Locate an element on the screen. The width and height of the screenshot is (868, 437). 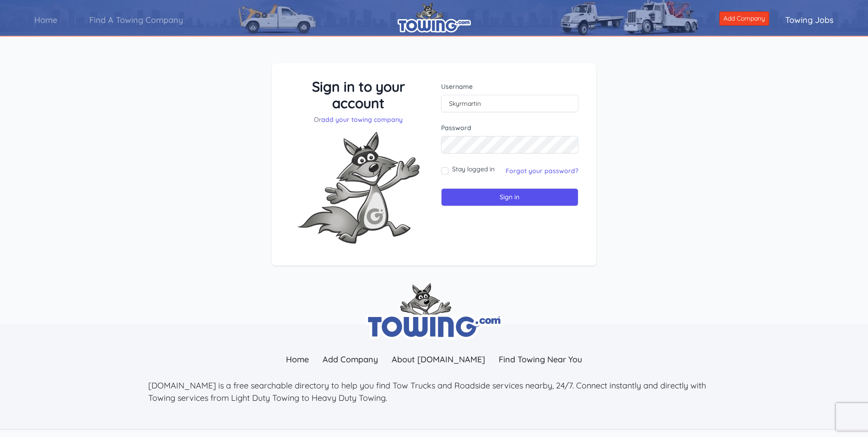
a: Forgot your password? is located at coordinates (542, 171).